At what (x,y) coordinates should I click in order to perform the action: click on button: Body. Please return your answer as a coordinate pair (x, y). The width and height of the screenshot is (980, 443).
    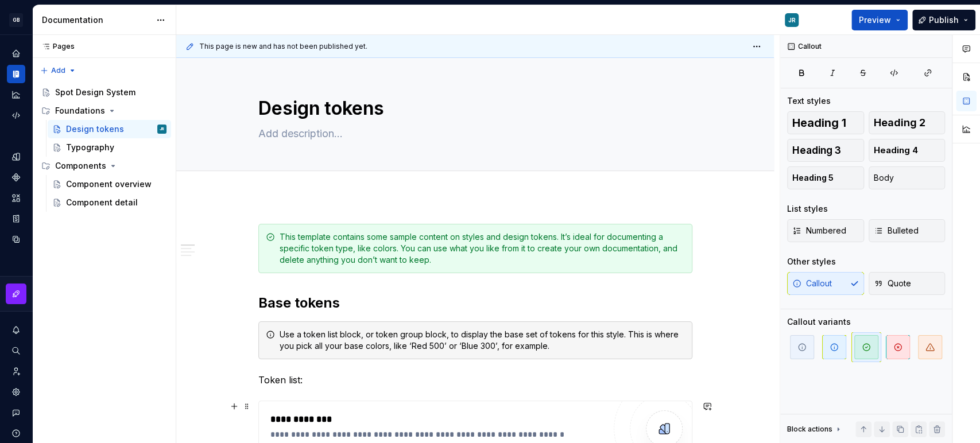
    Looking at the image, I should click on (908, 178).